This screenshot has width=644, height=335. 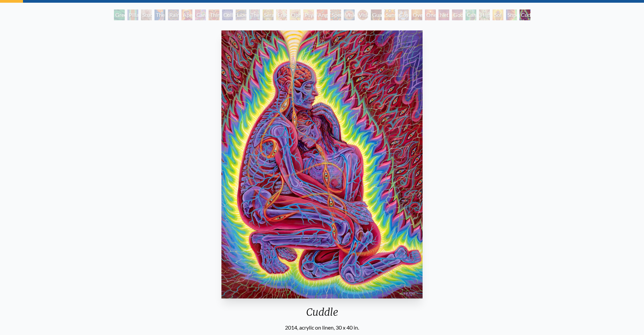 I want to click on img: Cuddle-2011-Alex-Grey-watermarked.jpg, so click(x=322, y=164).